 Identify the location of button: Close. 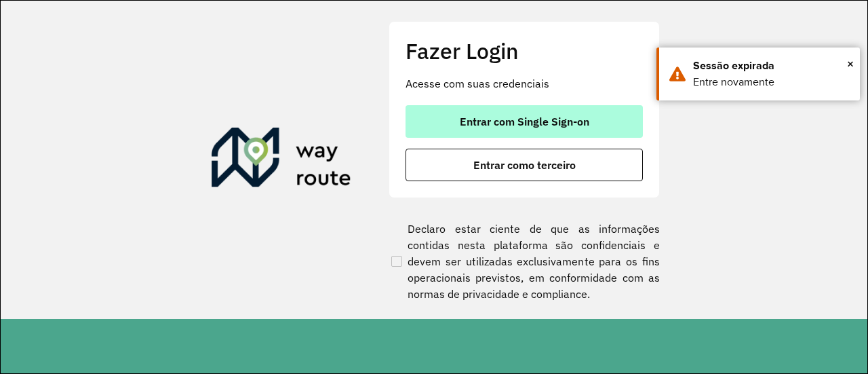
(850, 64).